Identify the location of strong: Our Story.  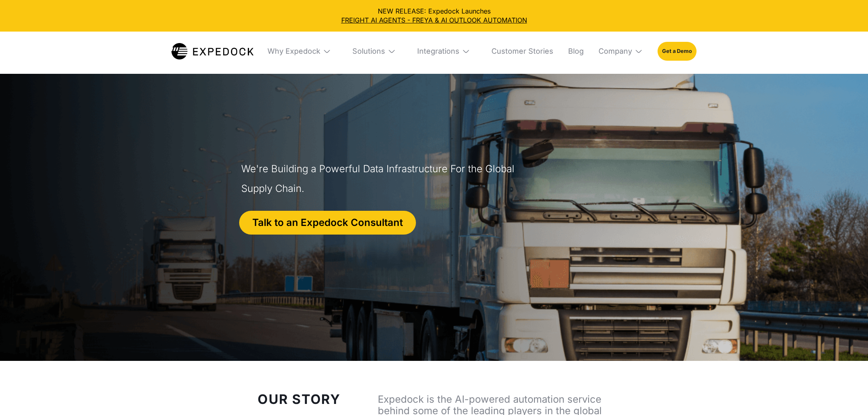
(299, 399).